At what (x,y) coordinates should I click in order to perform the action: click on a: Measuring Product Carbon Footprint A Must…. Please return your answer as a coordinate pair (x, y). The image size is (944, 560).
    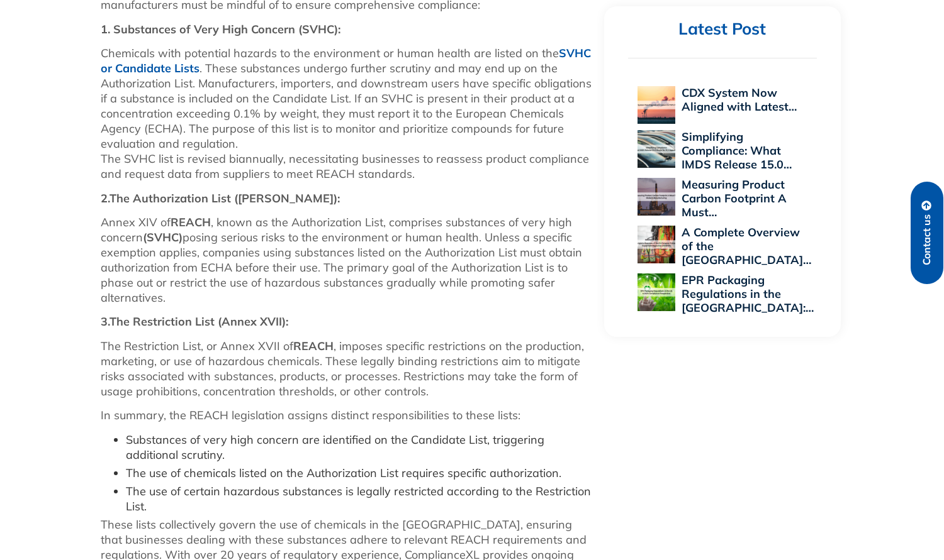
    Looking at the image, I should click on (734, 198).